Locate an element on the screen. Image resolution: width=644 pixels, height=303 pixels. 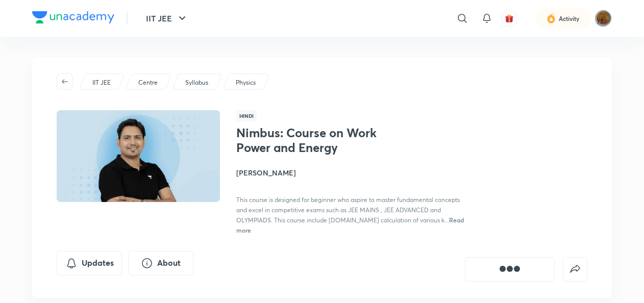
button: false is located at coordinates (575, 269).